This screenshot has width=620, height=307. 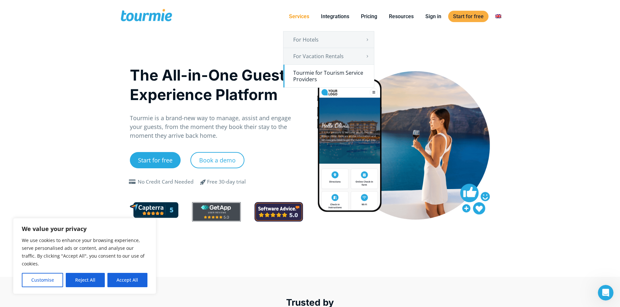 What do you see at coordinates (216, 85) in the screenshot?
I see `h1: The All-in-One Guest Experience Platform` at bounding box center [216, 85].